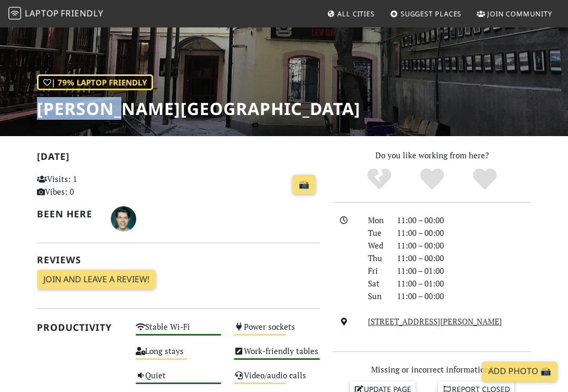 Image resolution: width=568 pixels, height=392 pixels. What do you see at coordinates (178, 356) in the screenshot?
I see `div: Long stays` at bounding box center [178, 356].